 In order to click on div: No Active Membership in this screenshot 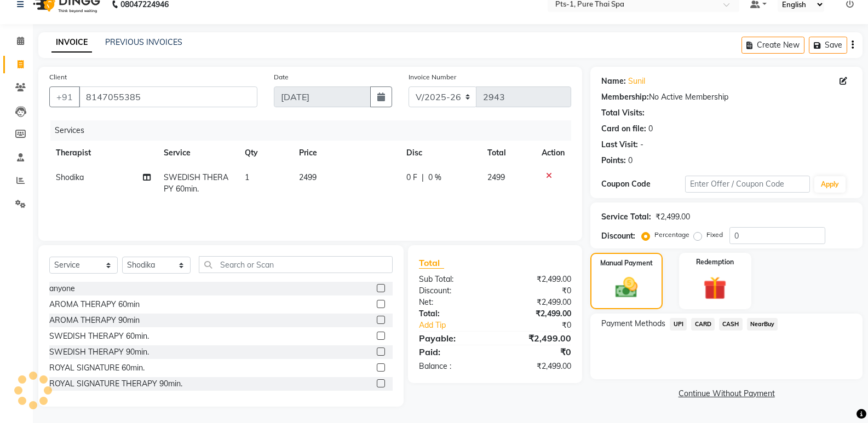, I will do `click(726, 97)`.